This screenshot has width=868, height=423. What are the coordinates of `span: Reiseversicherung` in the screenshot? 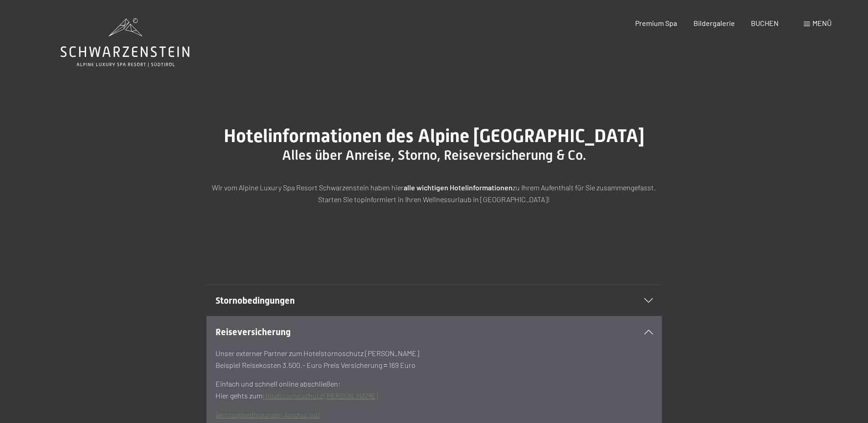 It's located at (253, 332).